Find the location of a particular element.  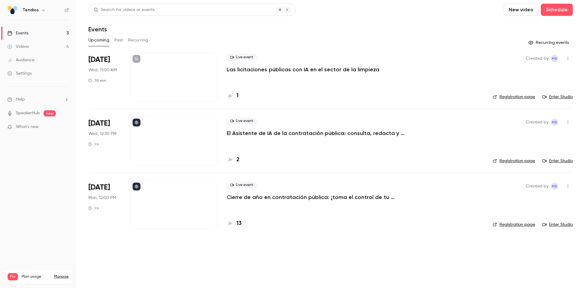

span: Help is located at coordinates (20, 99).